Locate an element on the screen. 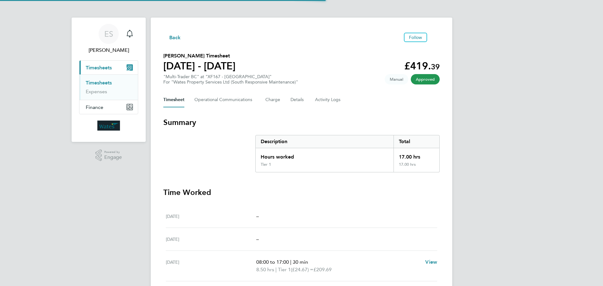 The image size is (603, 286). div: Tier 1 is located at coordinates (266, 165).